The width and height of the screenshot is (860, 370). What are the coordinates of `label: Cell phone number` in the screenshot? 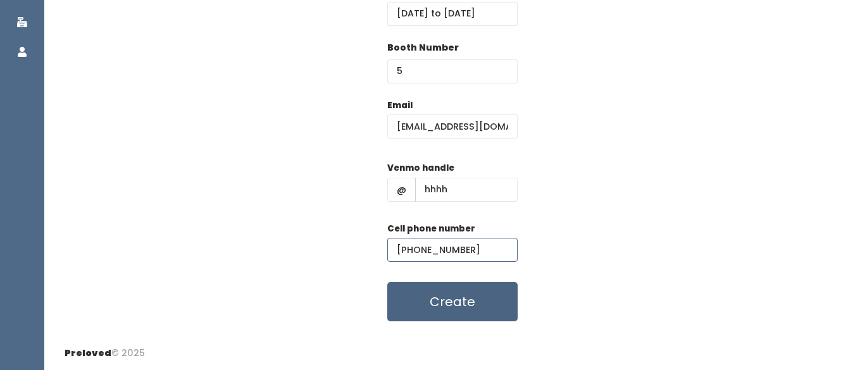 It's located at (431, 229).